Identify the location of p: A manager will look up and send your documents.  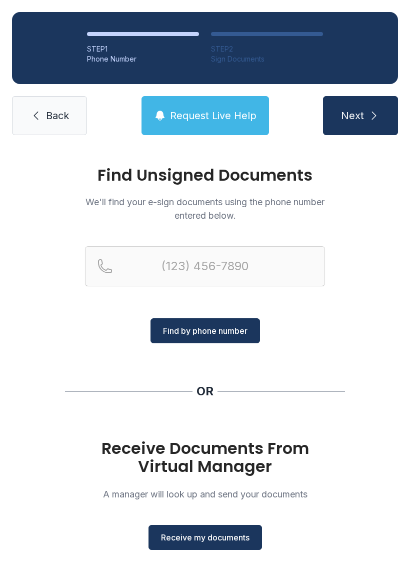
(205, 494).